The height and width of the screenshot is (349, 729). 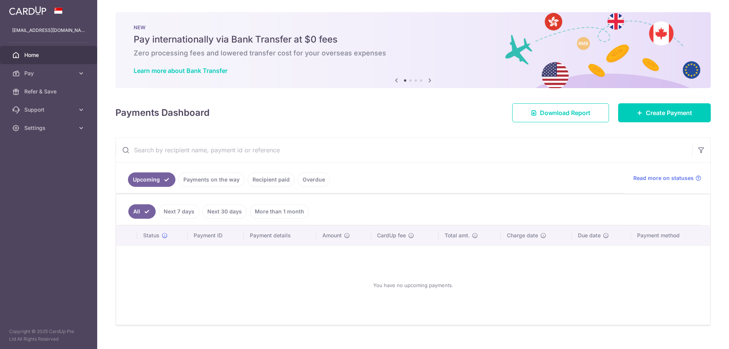 What do you see at coordinates (216, 235) in the screenshot?
I see `th: Payment ID` at bounding box center [216, 235].